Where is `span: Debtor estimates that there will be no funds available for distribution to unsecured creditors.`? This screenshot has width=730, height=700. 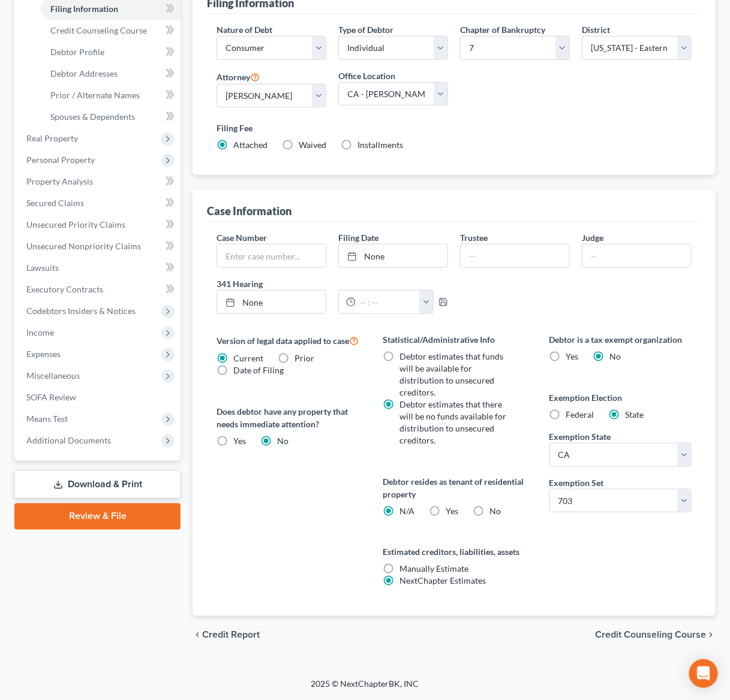 span: Debtor estimates that there will be no funds available for distribution to unsecured creditors. is located at coordinates (453, 423).